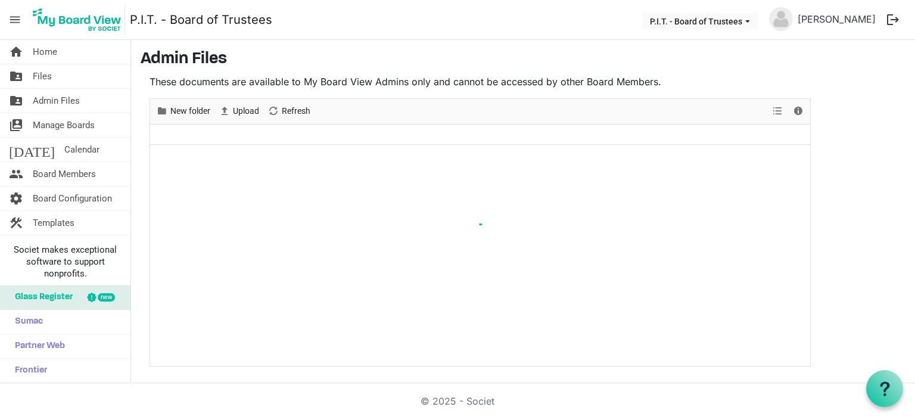 The width and height of the screenshot is (915, 419). I want to click on div: new, so click(106, 297).